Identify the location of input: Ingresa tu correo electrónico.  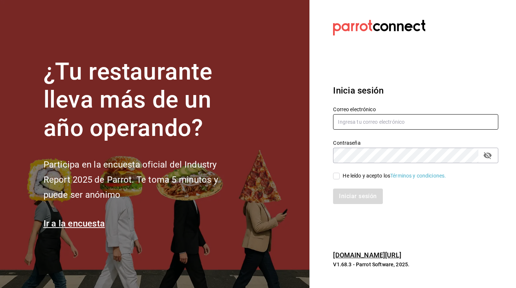
(416, 122).